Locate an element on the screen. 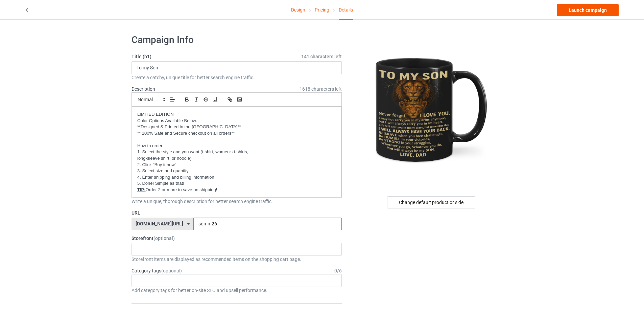 The image size is (644, 311). p: 3. Select size and quantity is located at coordinates (236, 171).